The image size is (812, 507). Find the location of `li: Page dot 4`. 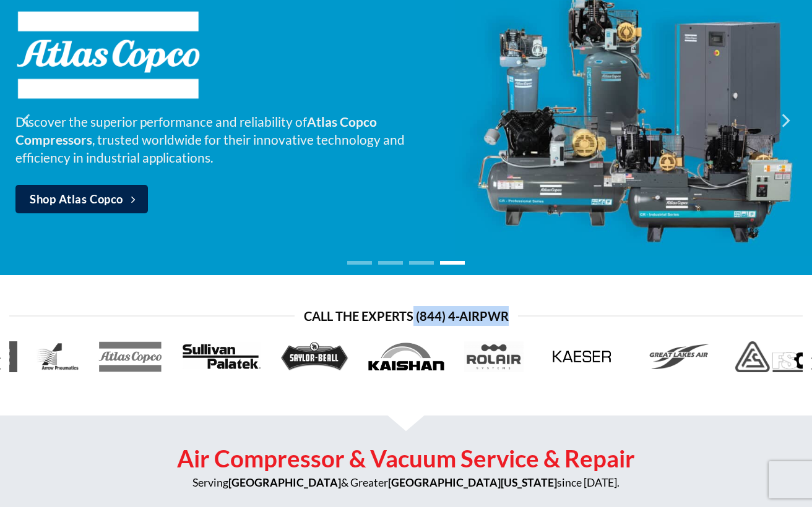

li: Page dot 4 is located at coordinates (452, 263).